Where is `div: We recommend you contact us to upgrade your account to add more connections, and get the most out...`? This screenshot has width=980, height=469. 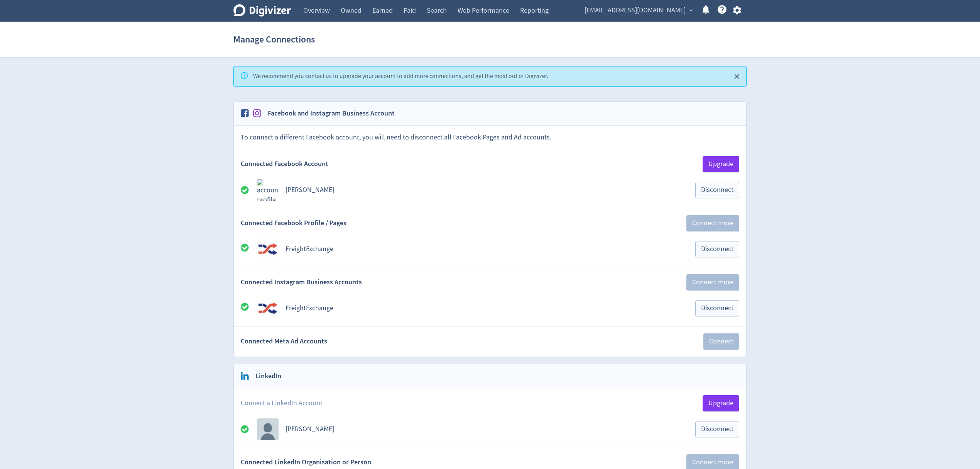
div: We recommend you contact us to upgrade your account to add more connections, and get the most out... is located at coordinates (400, 76).